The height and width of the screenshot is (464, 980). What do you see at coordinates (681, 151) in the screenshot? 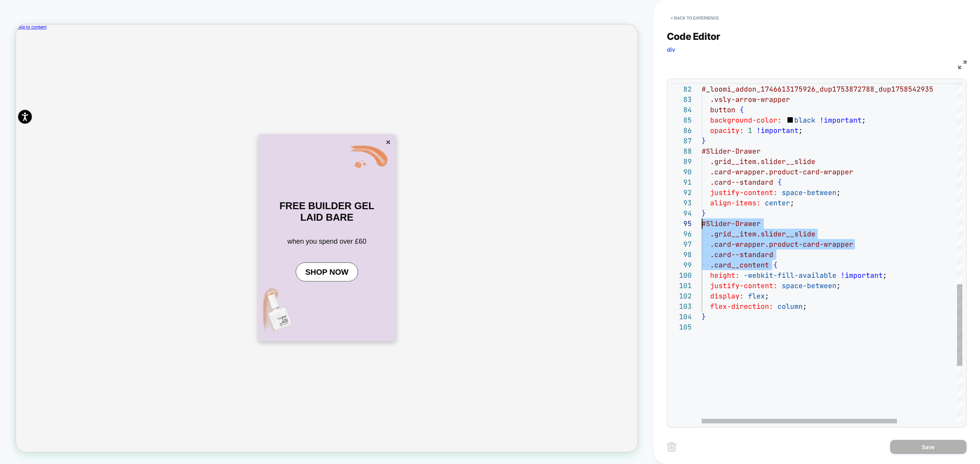
I see `div: 88` at bounding box center [681, 151].